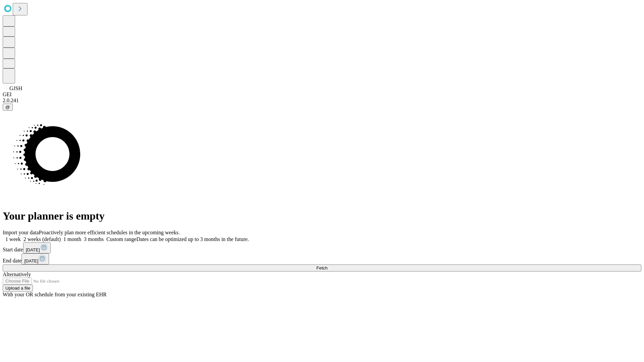 The image size is (644, 362). Describe the element at coordinates (55, 295) in the screenshot. I see `span: With your OR schedule from your existing EHR` at that location.